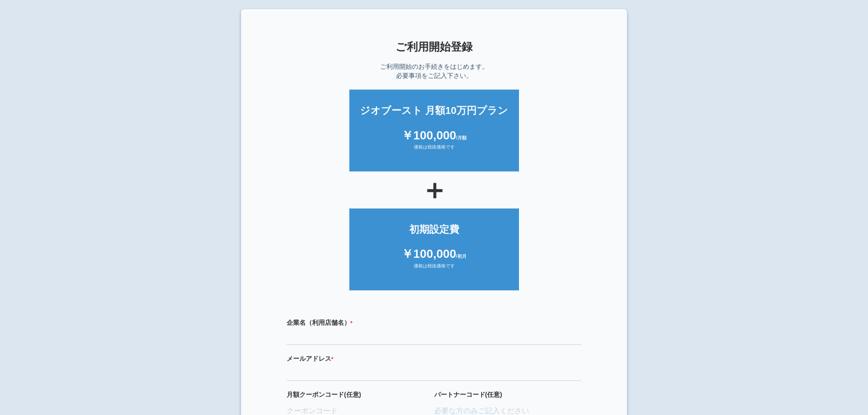  I want to click on p: ご利用開始のお手続きをはじめます。 必要事項をご記入下さい。, so click(434, 71).